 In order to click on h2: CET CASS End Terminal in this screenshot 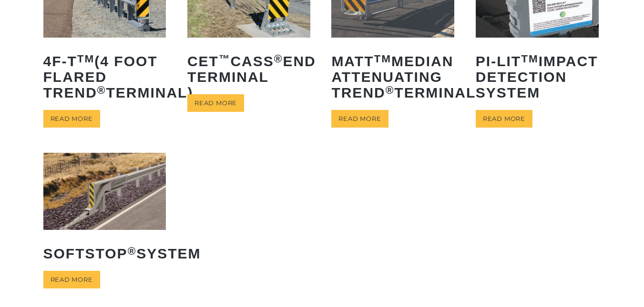, I will do `click(249, 69)`.